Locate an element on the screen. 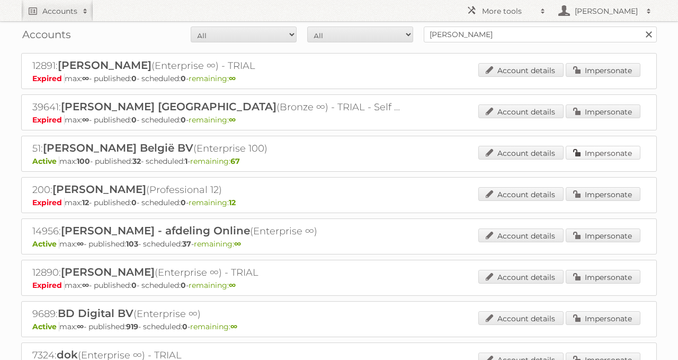 The image size is (678, 360). span: BD Digital BV is located at coordinates (95, 313).